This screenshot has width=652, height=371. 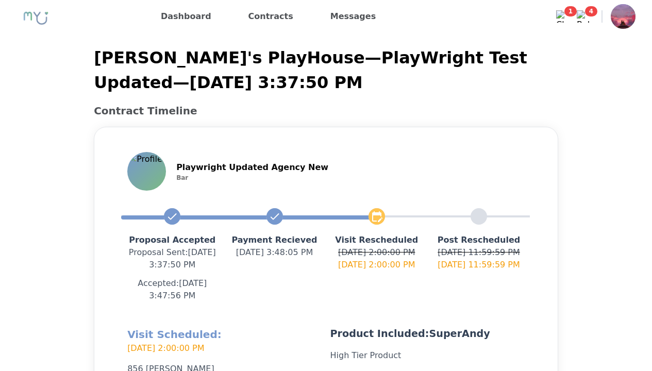 I want to click on p: Visit Rescheduled, so click(x=377, y=240).